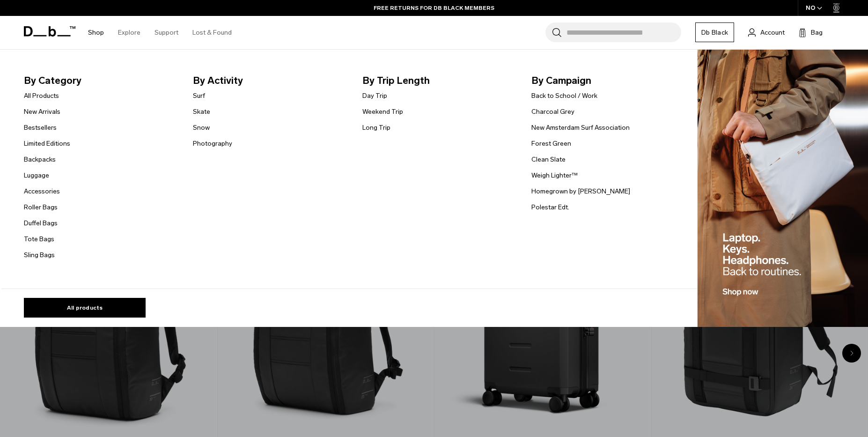  I want to click on a: Day Trip, so click(374, 95).